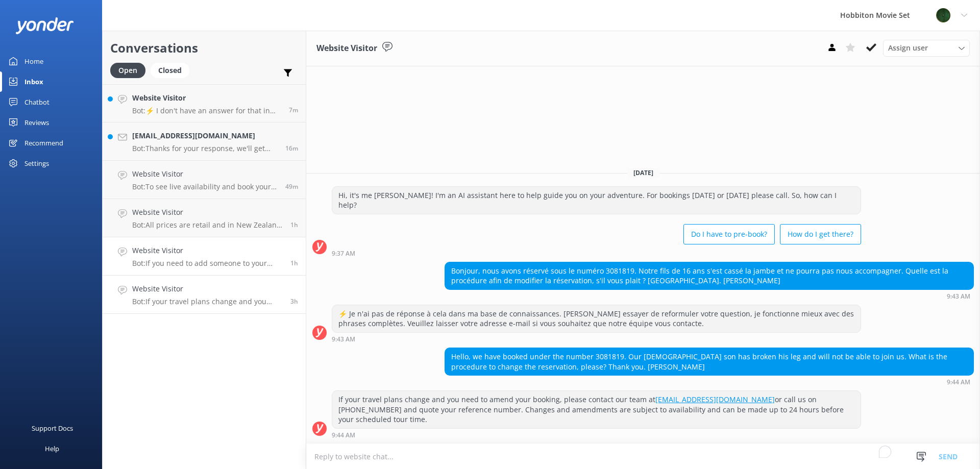  I want to click on p: Bot: Thanks for your response, we'll get back to you as soon as we can during opening hours., so click(204, 149).